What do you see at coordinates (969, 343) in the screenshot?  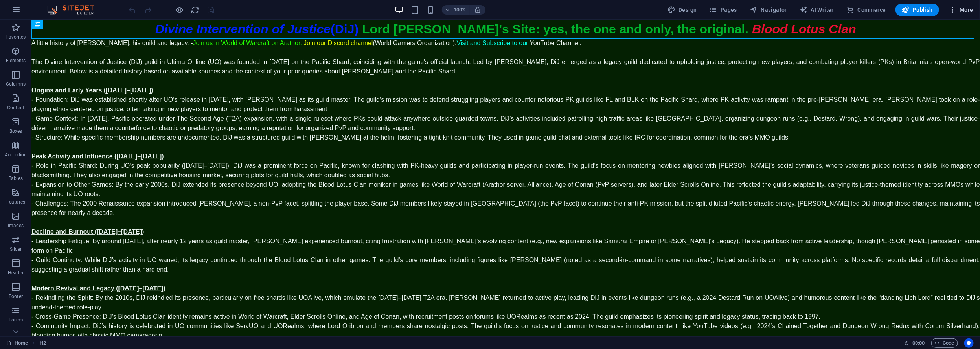 I see `button: Usercentrics` at bounding box center [969, 343].